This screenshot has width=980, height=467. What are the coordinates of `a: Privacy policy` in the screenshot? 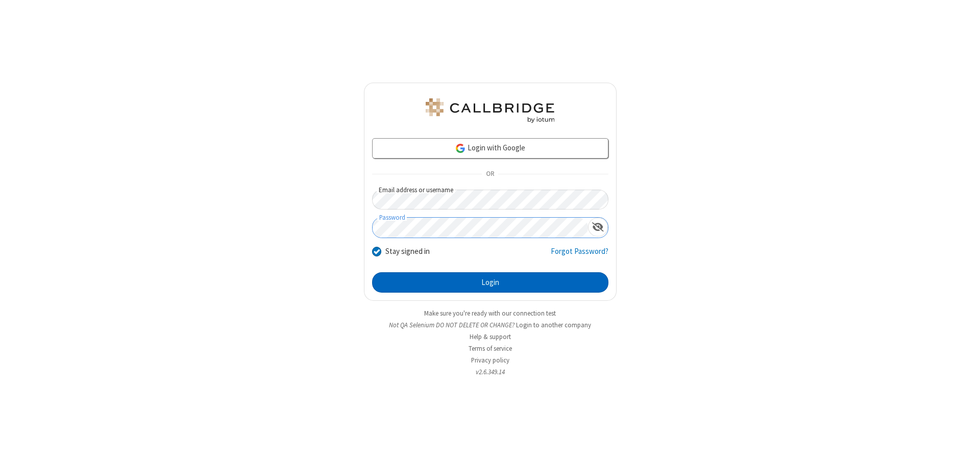 It's located at (490, 360).